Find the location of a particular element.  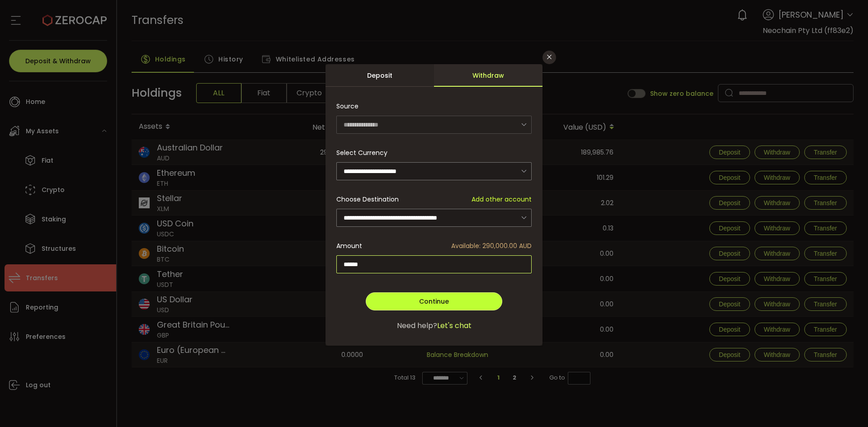

button: Continue is located at coordinates (434, 301).